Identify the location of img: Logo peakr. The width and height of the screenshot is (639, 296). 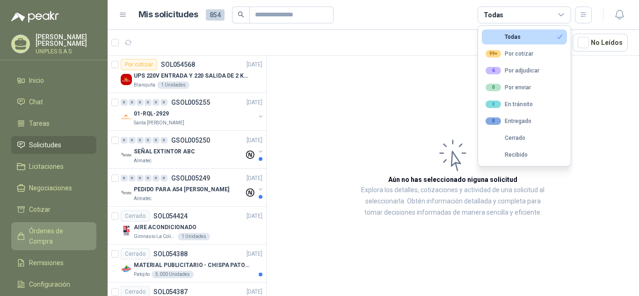
(35, 17).